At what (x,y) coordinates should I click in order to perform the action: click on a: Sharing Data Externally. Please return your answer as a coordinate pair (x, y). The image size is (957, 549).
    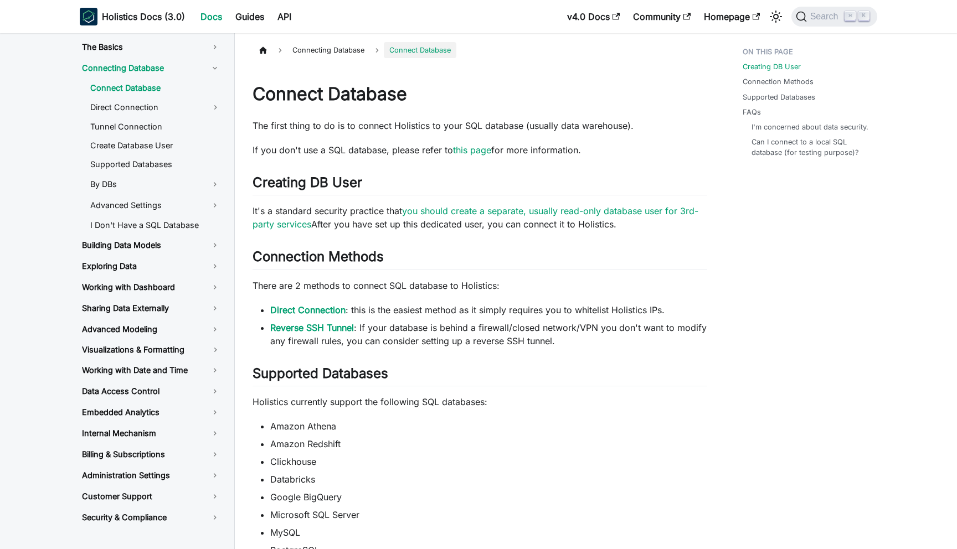
    Looking at the image, I should click on (151, 308).